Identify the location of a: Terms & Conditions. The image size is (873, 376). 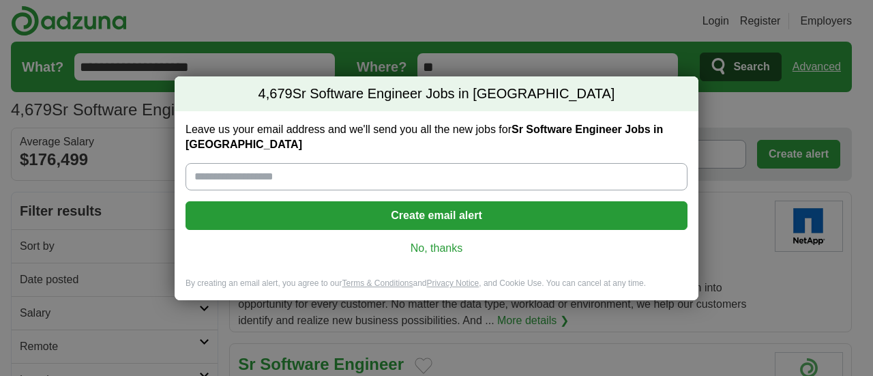
(377, 283).